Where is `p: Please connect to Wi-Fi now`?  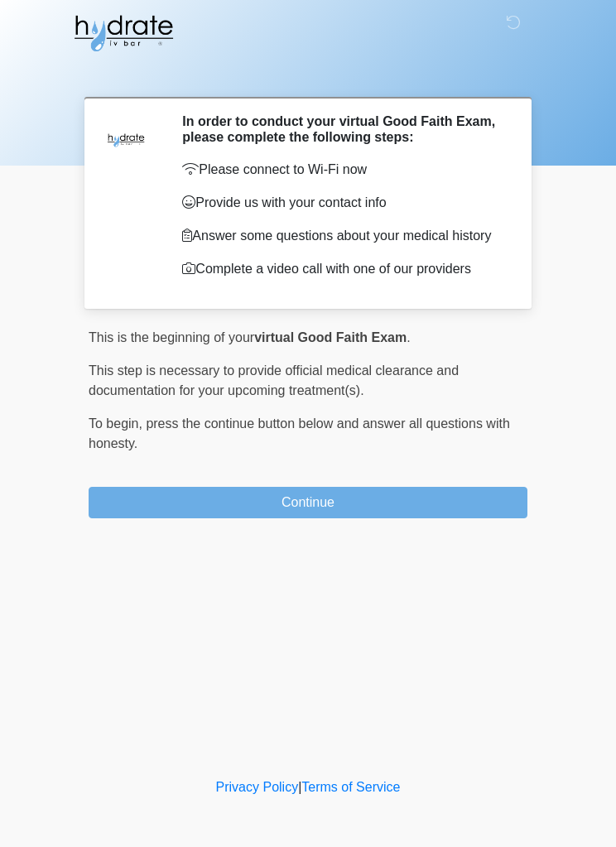 p: Please connect to Wi-Fi now is located at coordinates (342, 170).